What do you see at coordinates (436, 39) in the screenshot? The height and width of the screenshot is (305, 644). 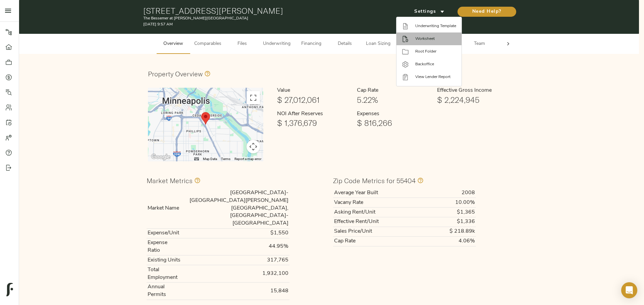 I see `span: Worksheet` at bounding box center [436, 39].